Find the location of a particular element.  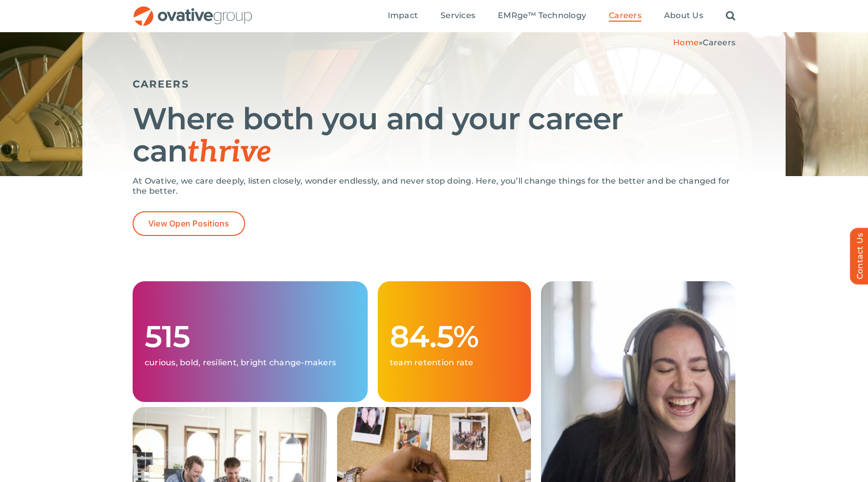

p: team retention rate is located at coordinates (454, 363).